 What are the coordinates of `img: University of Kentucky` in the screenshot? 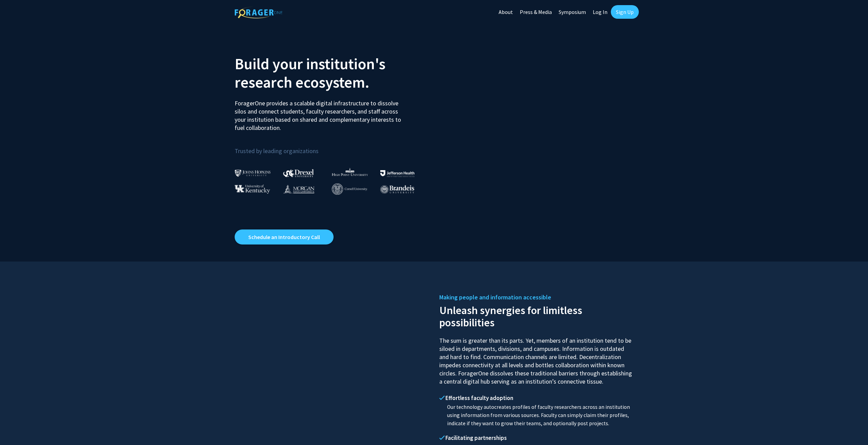 It's located at (253, 189).